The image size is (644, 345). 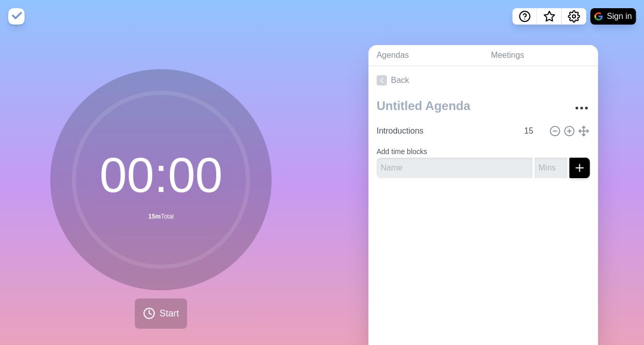 What do you see at coordinates (540, 55) in the screenshot?
I see `a: Meetings` at bounding box center [540, 55].